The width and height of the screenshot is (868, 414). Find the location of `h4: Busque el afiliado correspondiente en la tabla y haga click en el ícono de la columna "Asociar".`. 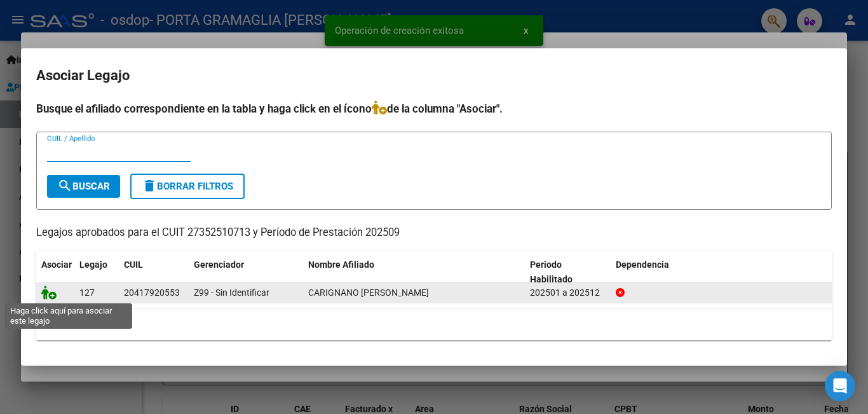

h4: Busque el afiliado correspondiente en la tabla y haga click en el ícono de la columna "Asociar". is located at coordinates (434, 109).